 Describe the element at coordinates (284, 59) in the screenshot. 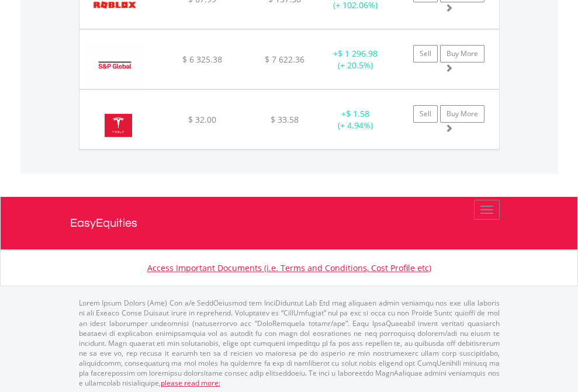

I see `span: $ 7 622.36` at that location.